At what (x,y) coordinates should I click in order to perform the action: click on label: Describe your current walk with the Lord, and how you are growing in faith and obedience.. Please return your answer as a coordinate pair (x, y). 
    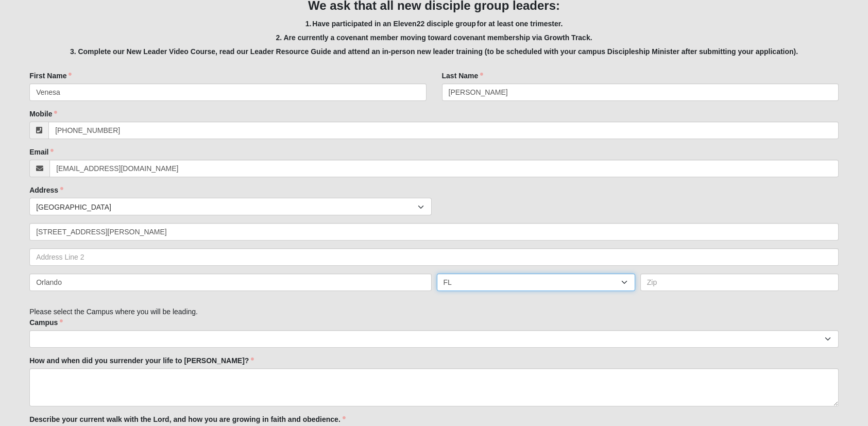
    Looking at the image, I should click on (187, 419).